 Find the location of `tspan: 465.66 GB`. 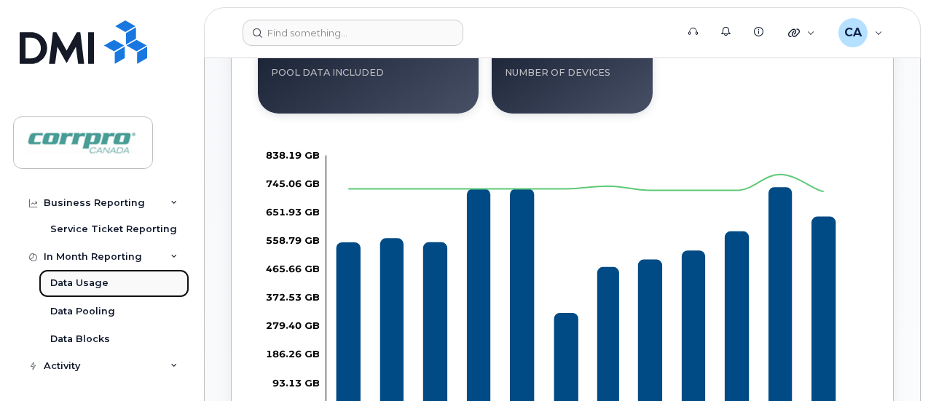

tspan: 465.66 GB is located at coordinates (293, 269).